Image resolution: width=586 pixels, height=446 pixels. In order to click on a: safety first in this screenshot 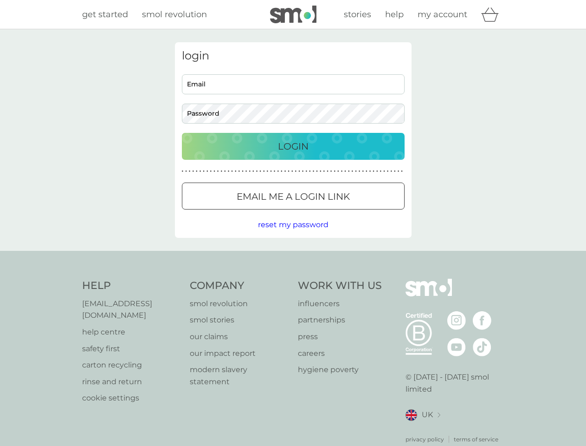, I will do `click(131, 349)`.